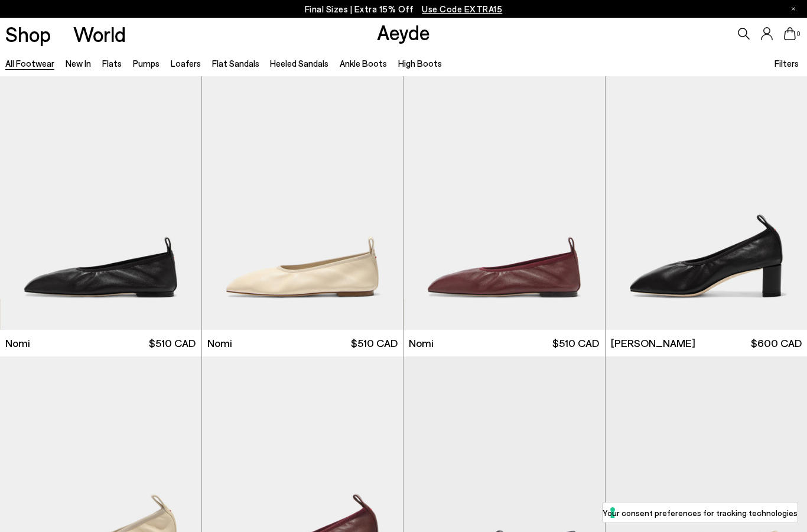  What do you see at coordinates (404, 9) in the screenshot?
I see `p: Final Sizes | Extra 15% Off` at bounding box center [404, 9].